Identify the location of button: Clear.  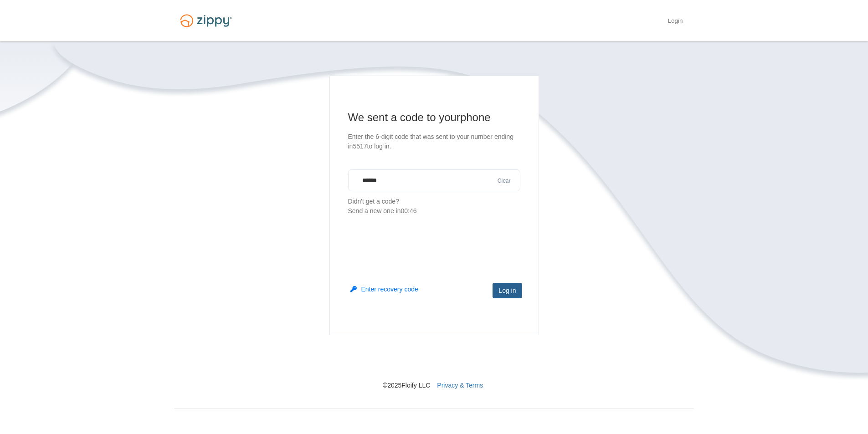
(504, 181).